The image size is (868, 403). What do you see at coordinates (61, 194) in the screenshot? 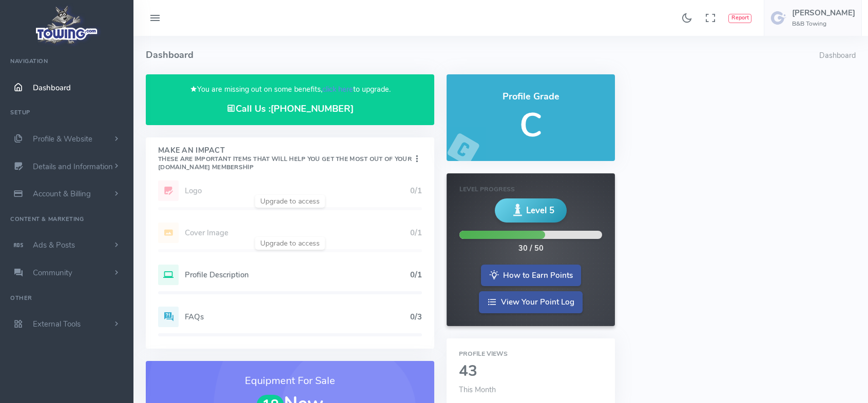
I see `span: Account & Billing` at bounding box center [61, 194].